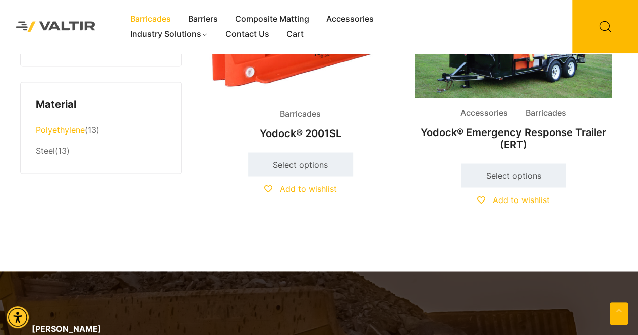  Describe the element at coordinates (101, 105) in the screenshot. I see `h4: Material` at that location.